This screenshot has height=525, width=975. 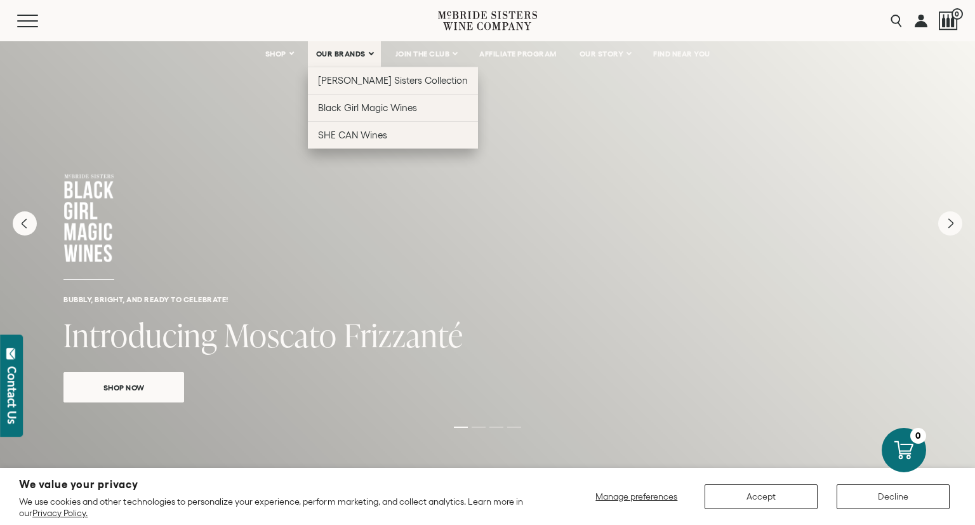 I want to click on li: Page dot 1, so click(x=461, y=427).